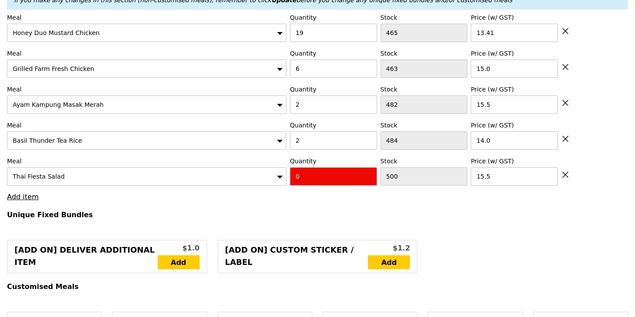 The image size is (635, 317). Describe the element at coordinates (317, 286) in the screenshot. I see `h4: Customised Meals` at that location.